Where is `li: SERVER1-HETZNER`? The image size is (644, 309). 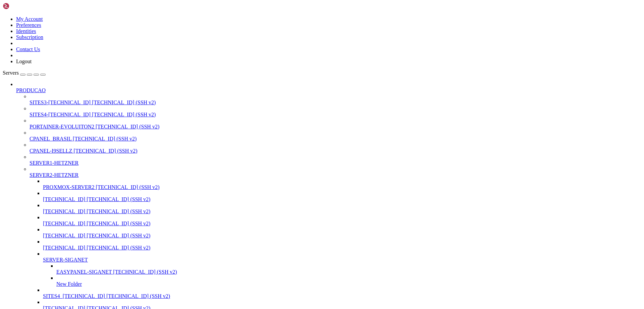
li: SERVER1-HETZNER is located at coordinates (335, 160).